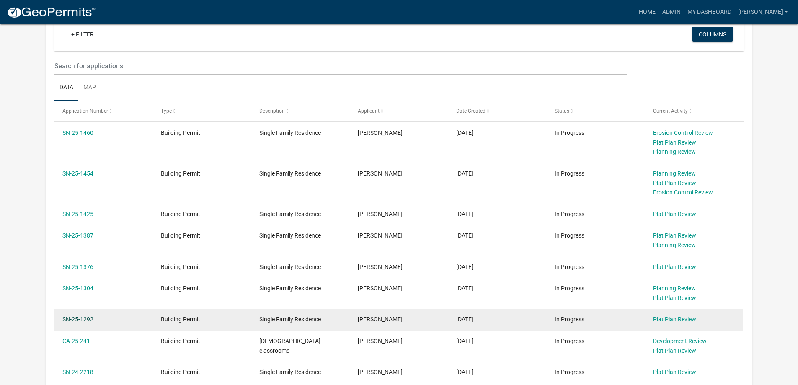 This screenshot has height=385, width=798. I want to click on a: Map, so click(90, 88).